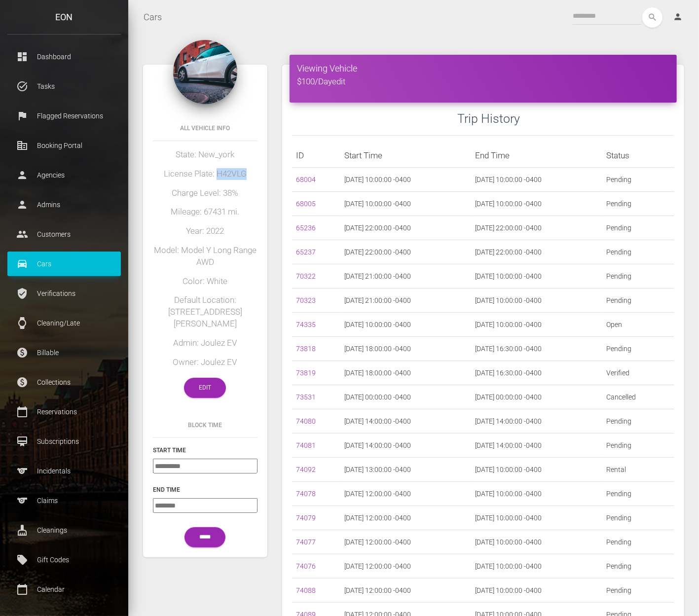 The image size is (699, 616). I want to click on a: 70322, so click(306, 276).